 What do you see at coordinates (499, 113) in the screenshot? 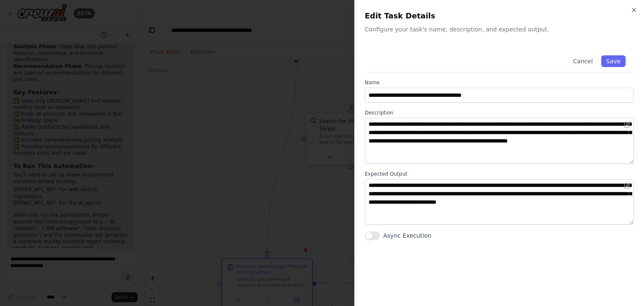
I see `label: Description` at bounding box center [499, 113].